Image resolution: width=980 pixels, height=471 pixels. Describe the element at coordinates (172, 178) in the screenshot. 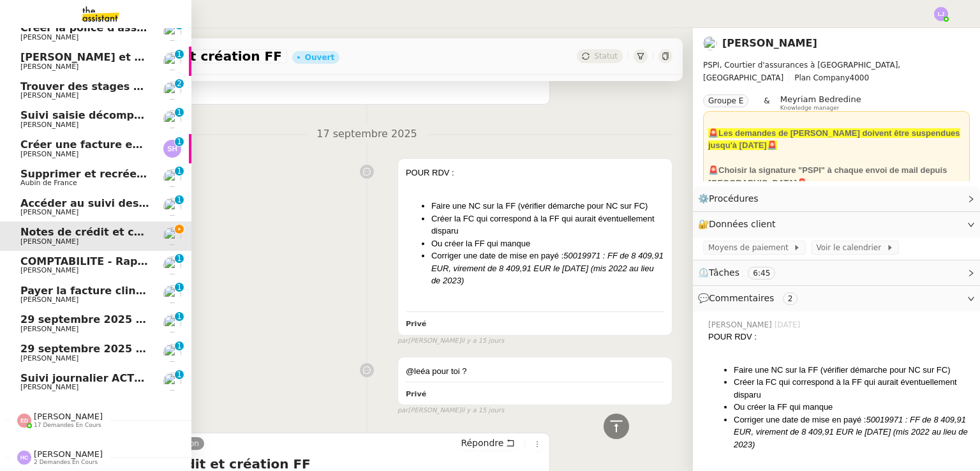

I see `img: users%2FSclkIUIAuBOhhDrbgjtrSikBoD03%2Favatar%2F48cbc63d-a03d-4817-b5bf-7f7aeed5f2a9` at that location.